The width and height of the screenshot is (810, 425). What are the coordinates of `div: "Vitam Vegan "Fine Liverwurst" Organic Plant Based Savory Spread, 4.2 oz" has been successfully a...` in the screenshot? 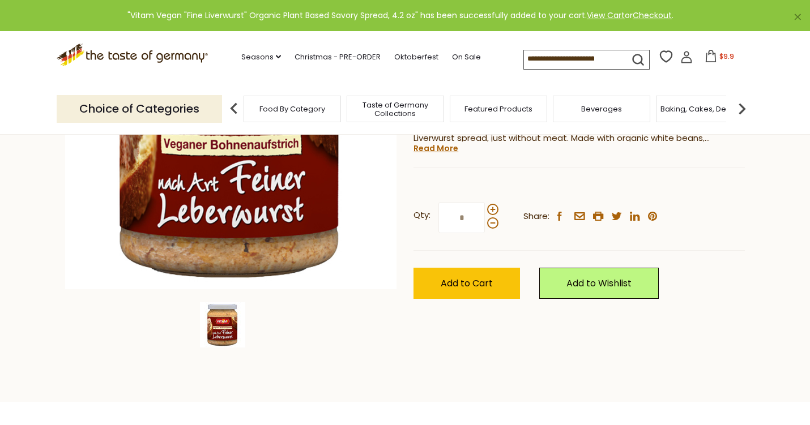 It's located at (400, 15).